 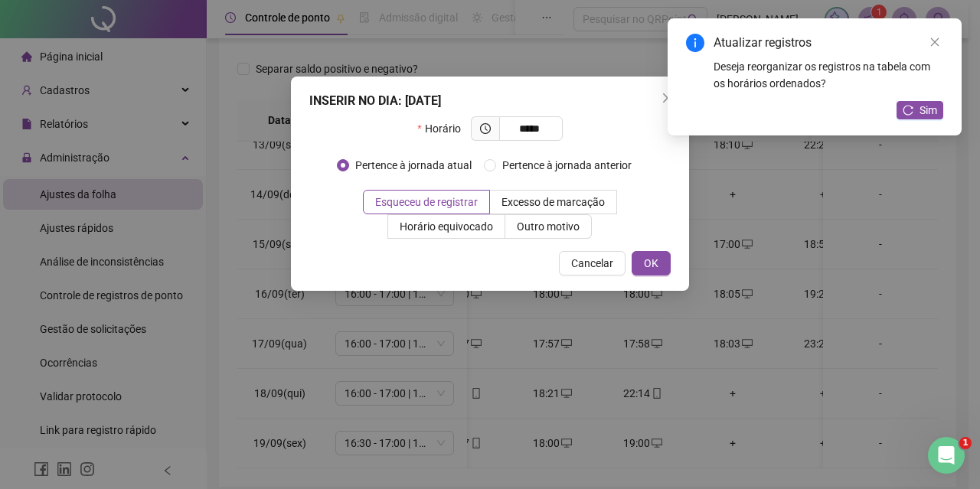 I want to click on span: Cancelar, so click(x=592, y=263).